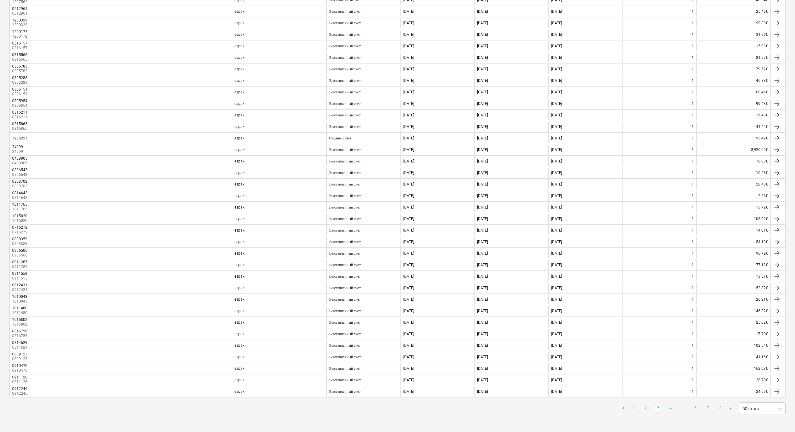  What do you see at coordinates (671, 409) in the screenshot?
I see `a: Page 4` at bounding box center [671, 409].